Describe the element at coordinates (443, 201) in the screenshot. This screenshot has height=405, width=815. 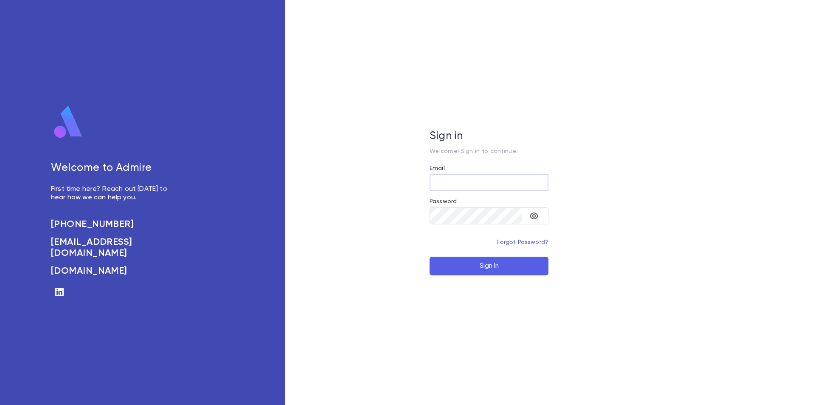
I see `label: Password` at that location.